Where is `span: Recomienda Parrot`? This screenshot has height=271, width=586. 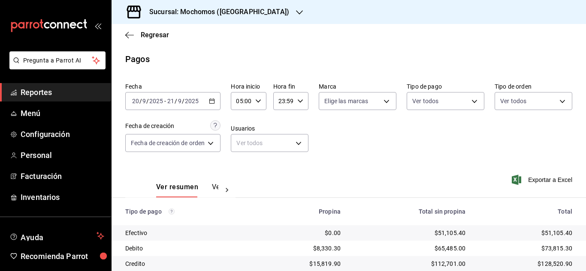
span: Recomienda Parrot is located at coordinates (62, 256).